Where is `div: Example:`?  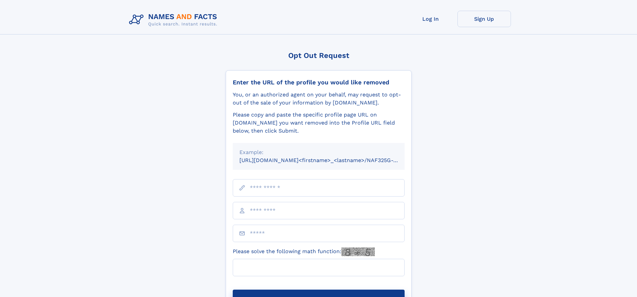
div: Example: is located at coordinates (319, 152).